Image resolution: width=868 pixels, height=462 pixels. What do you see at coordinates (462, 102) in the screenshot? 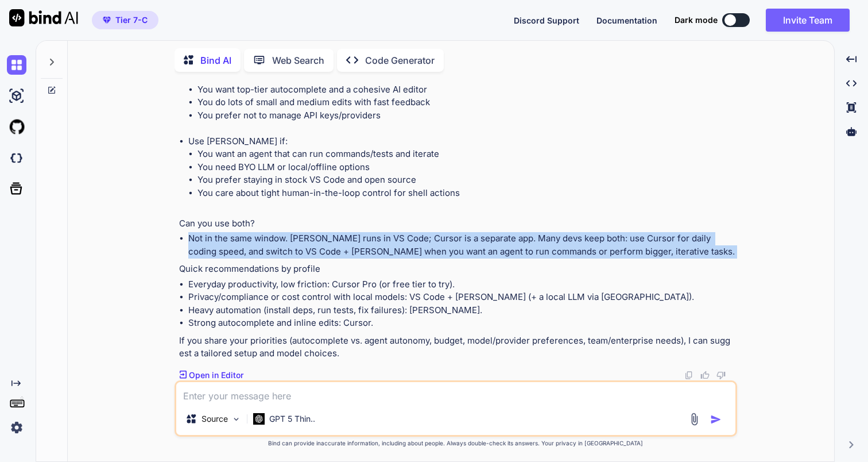
I see `li: Use Cursor if:` at bounding box center [462, 102].